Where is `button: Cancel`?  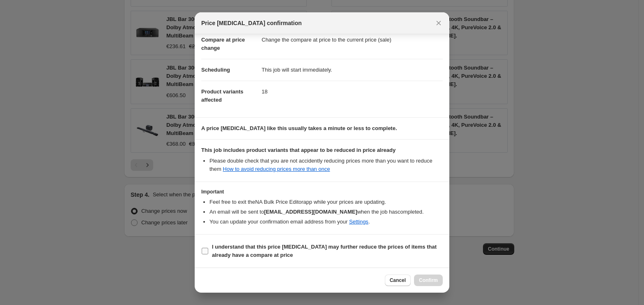 button: Cancel is located at coordinates (398, 280).